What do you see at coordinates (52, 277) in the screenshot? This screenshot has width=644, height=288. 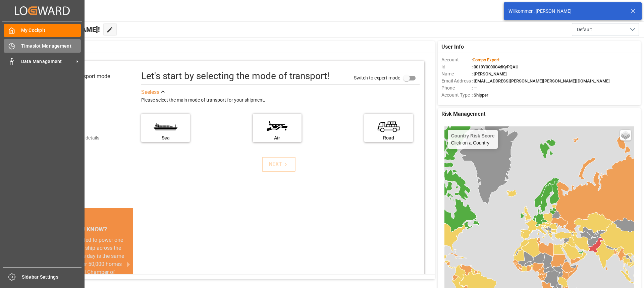 I see `span: Sidebar Settings` at bounding box center [52, 277].